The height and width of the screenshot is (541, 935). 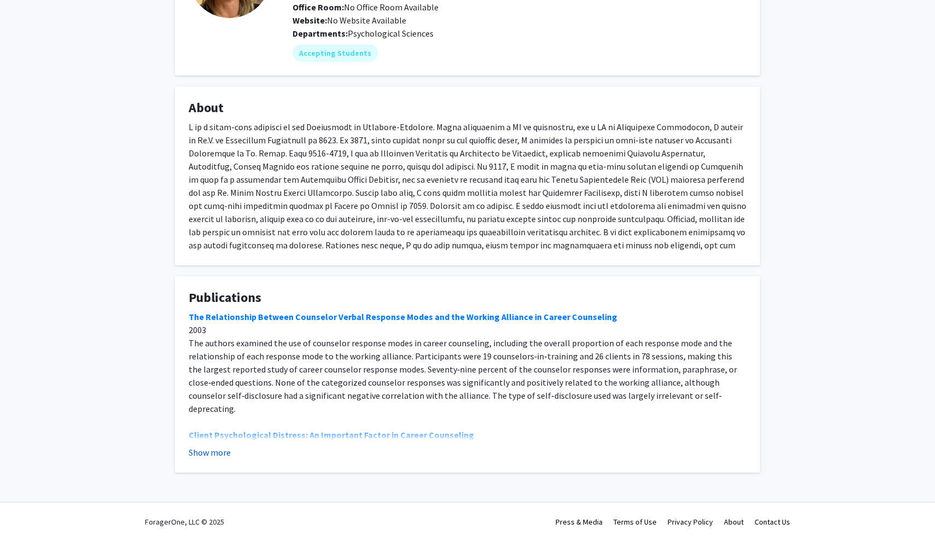 I want to click on a: The Relationship Between Counselor Verbal Response Modes and the Working Alliance in Career Couns..., so click(x=403, y=317).